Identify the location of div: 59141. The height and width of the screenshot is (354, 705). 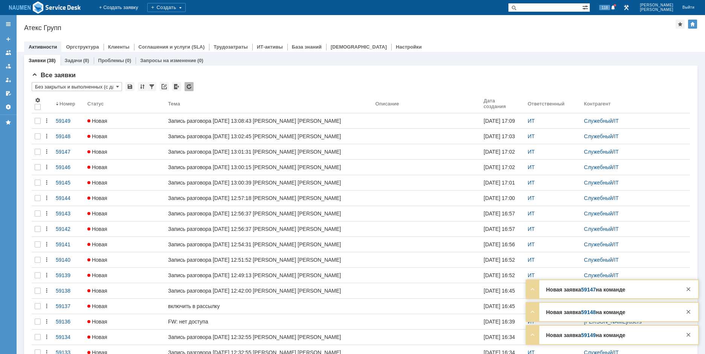
(69, 244).